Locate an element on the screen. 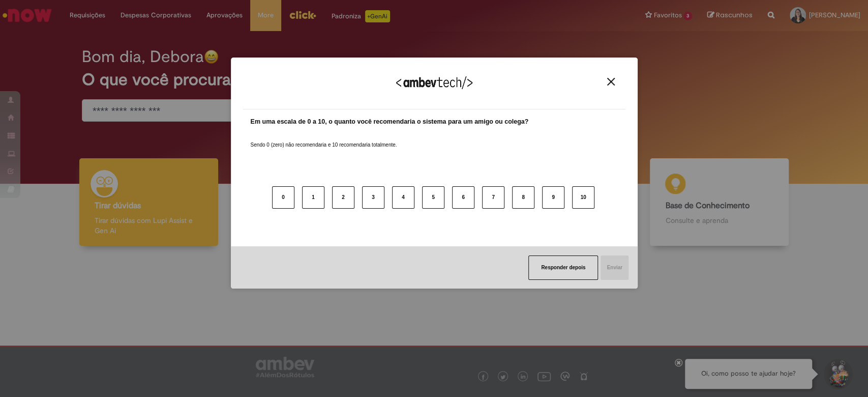 The height and width of the screenshot is (397, 868). button: 5 is located at coordinates (434, 197).